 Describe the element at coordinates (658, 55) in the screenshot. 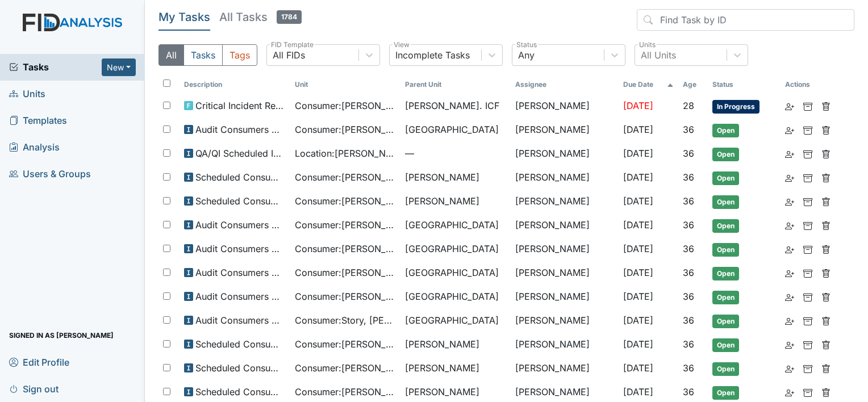

I see `div: All Units` at that location.